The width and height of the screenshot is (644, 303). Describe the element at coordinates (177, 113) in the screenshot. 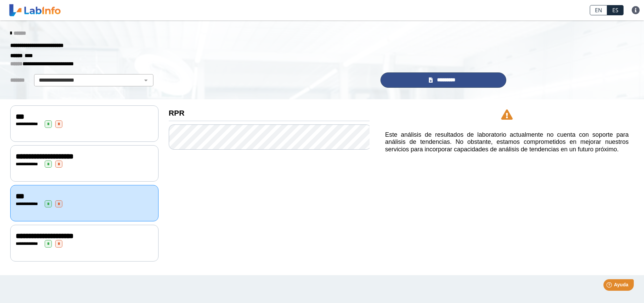

I see `b: RPR` at that location.